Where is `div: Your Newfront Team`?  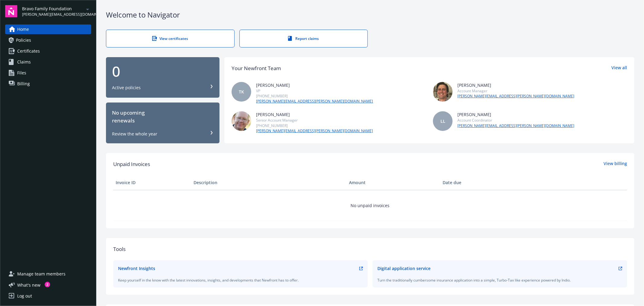 div: Your Newfront Team is located at coordinates (256, 68).